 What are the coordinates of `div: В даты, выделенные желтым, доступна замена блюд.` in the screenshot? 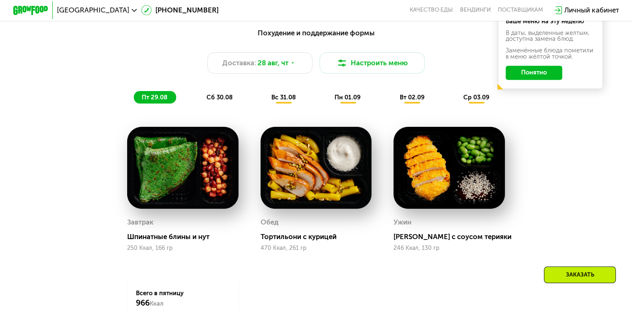 It's located at (550, 36).